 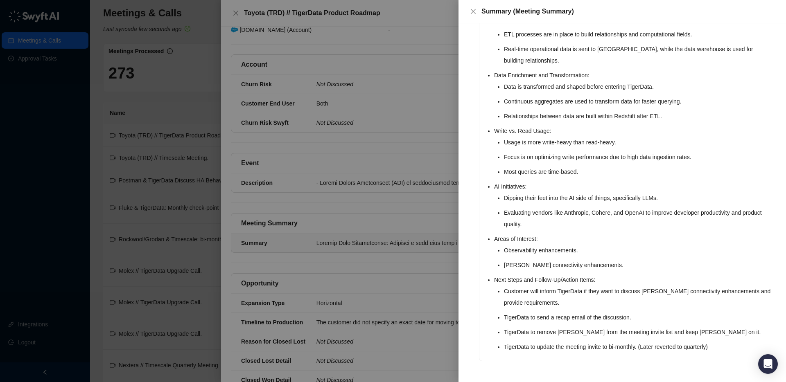 What do you see at coordinates (637, 219) in the screenshot?
I see `li: Evaluating vendors like Anthropic, Cohere, and OpenAI to improve developer productivity and produ...` at bounding box center [637, 219].